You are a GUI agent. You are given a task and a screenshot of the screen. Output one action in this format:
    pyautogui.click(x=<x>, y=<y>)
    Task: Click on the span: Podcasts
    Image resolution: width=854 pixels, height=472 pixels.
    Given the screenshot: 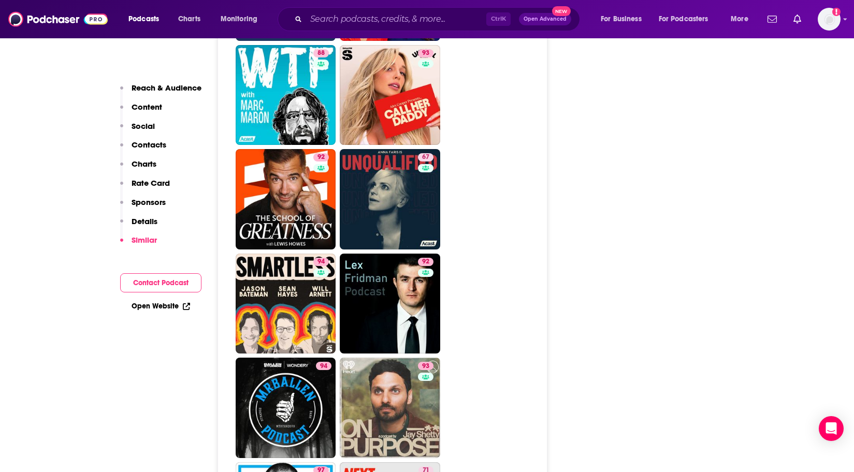 What is the action you would take?
    pyautogui.click(x=143, y=19)
    